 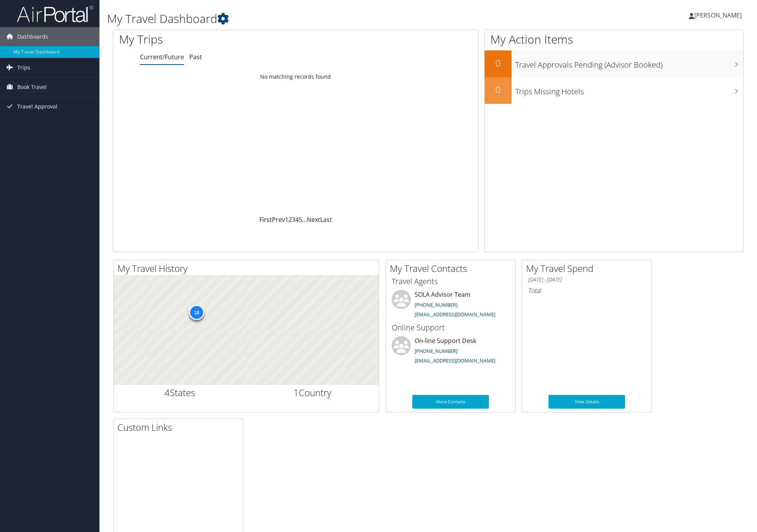 I want to click on h2: My Travel Contacts, so click(x=452, y=268).